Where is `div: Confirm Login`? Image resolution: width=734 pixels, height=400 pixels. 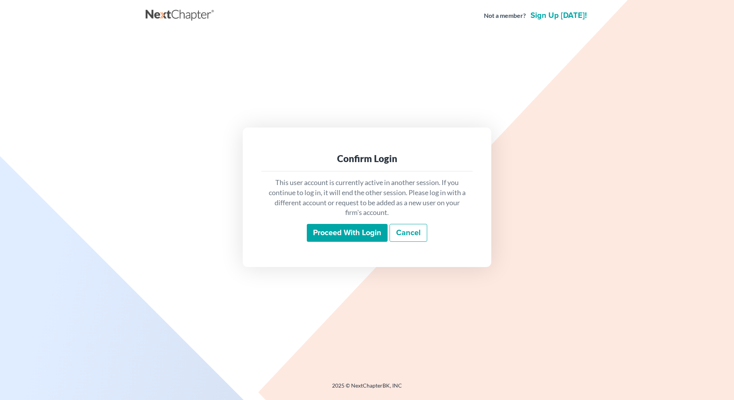
div: Confirm Login is located at coordinates (367, 158).